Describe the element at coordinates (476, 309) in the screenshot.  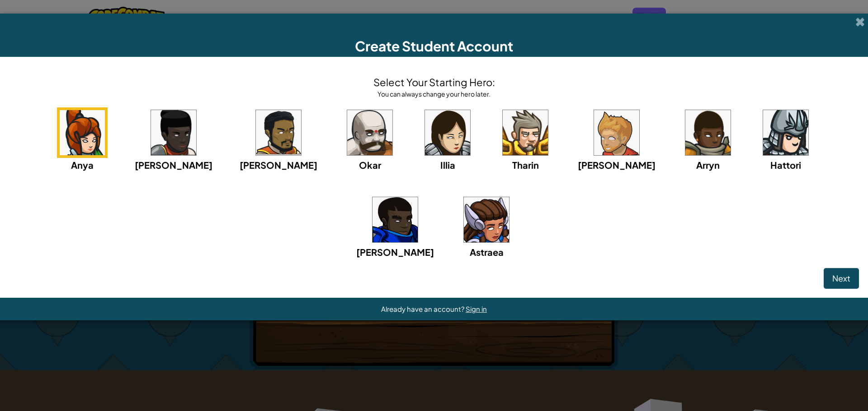
I see `span: Sign in` at that location.